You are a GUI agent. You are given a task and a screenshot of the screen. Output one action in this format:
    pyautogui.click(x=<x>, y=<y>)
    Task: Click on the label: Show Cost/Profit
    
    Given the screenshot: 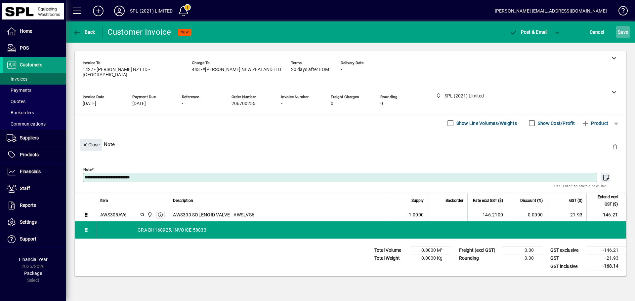 What is the action you would take?
    pyautogui.click(x=556, y=123)
    